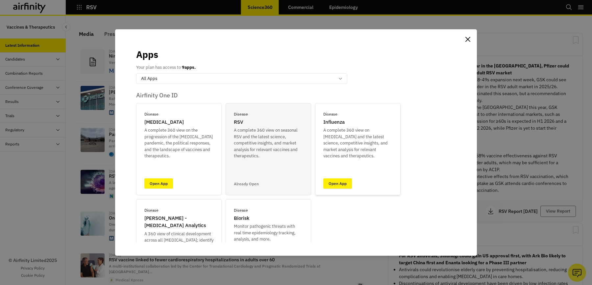 The height and width of the screenshot is (285, 592). What do you see at coordinates (467, 39) in the screenshot?
I see `button: Close` at bounding box center [467, 39].